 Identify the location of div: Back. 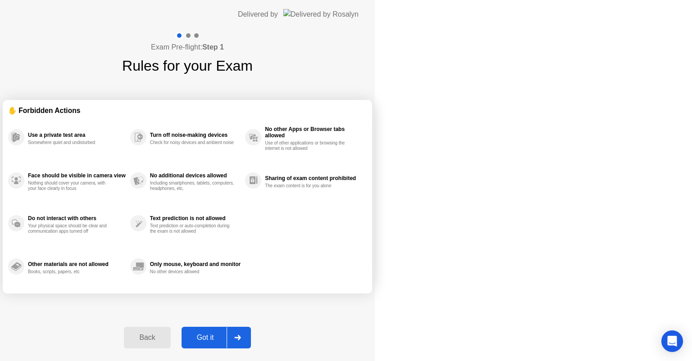
(147, 338).